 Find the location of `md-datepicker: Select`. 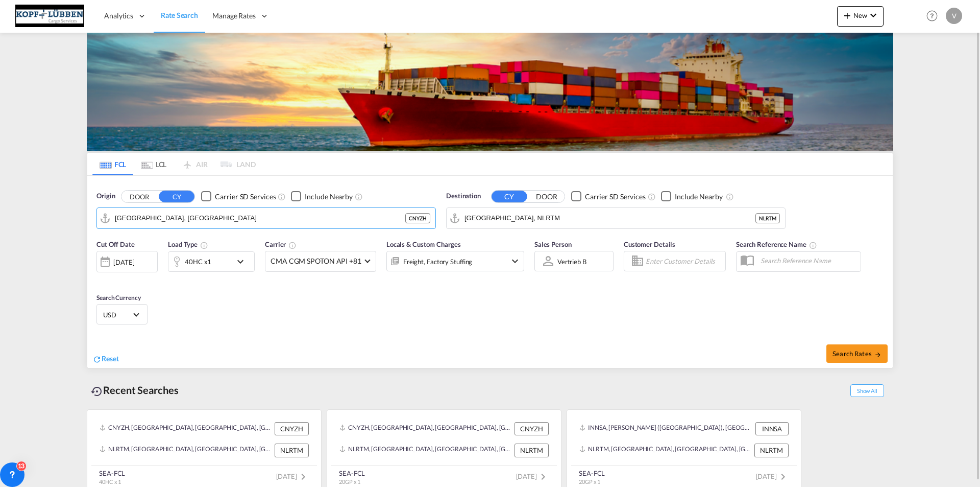

md-datepicker: Select is located at coordinates (100, 278).